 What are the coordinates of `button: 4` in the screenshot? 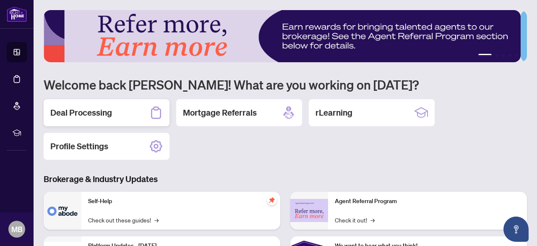 It's located at (510, 55).